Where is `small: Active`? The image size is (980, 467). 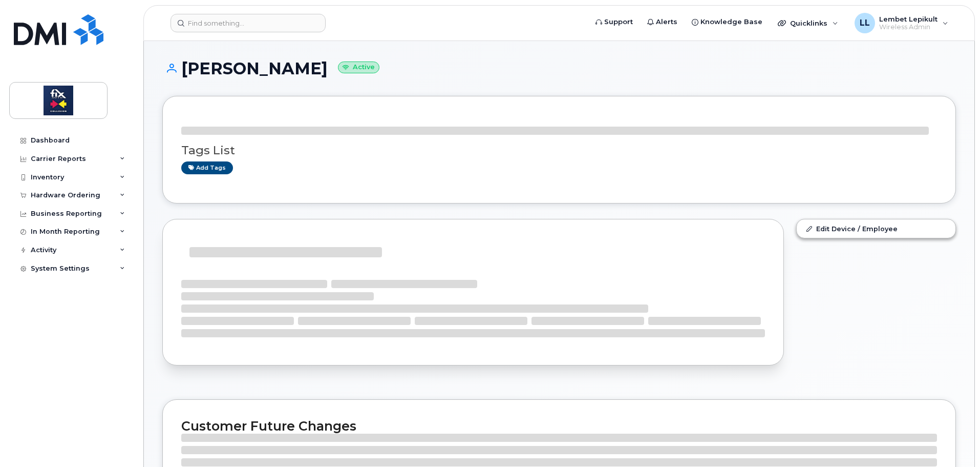 small: Active is located at coordinates (359, 67).